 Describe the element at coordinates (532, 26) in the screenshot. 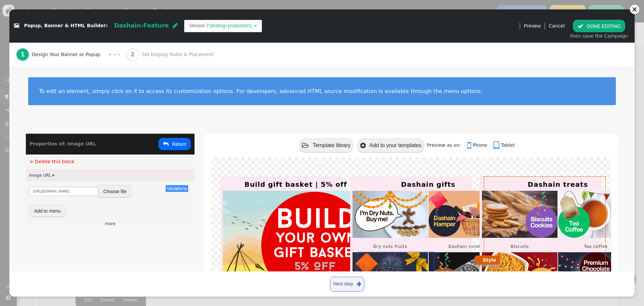

I see `span: Preview` at that location.